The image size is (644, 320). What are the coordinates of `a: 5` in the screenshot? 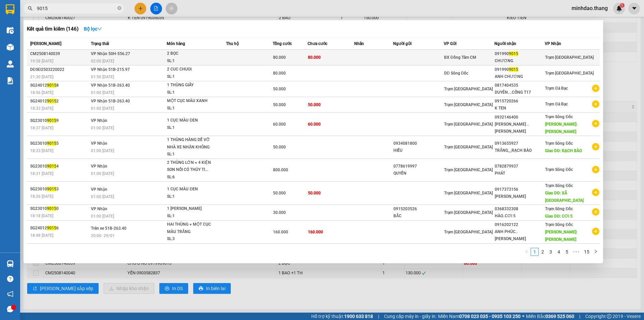 It's located at (567, 252).